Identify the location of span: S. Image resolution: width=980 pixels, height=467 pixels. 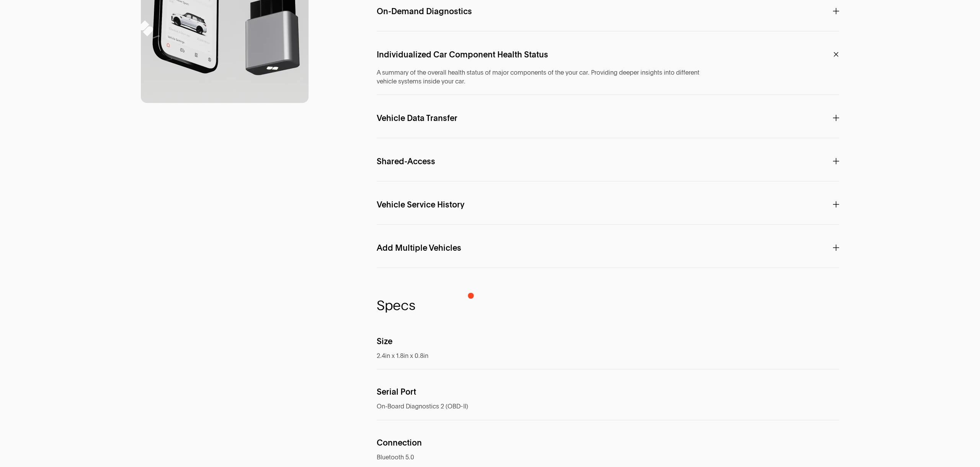
(381, 305).